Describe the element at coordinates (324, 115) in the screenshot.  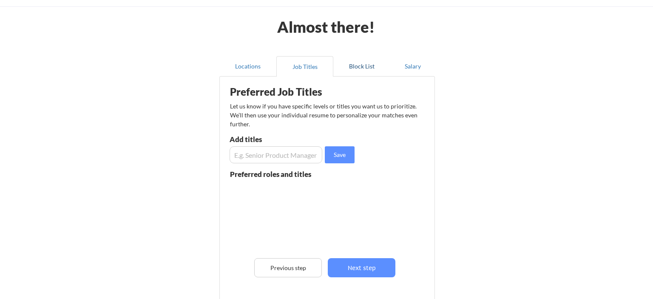
I see `div: Let us know if you have specific levels or titles you want us to prioritize. We’ll then use your ...` at that location.